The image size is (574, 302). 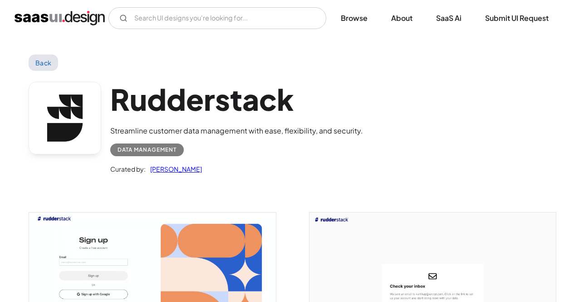 I want to click on h1: Rudderstack, so click(x=236, y=99).